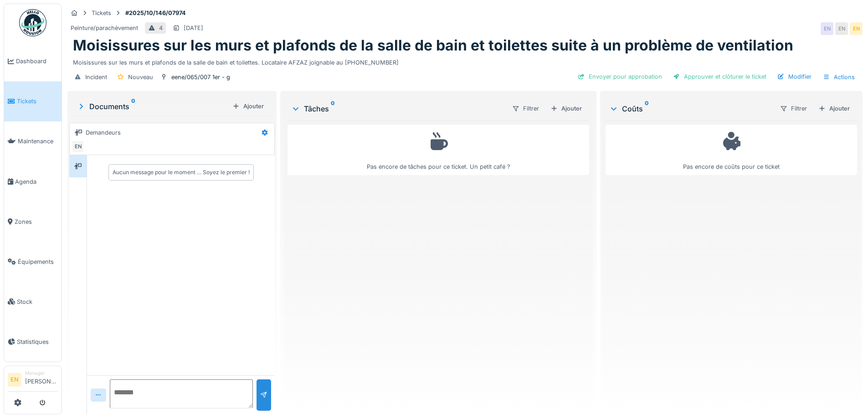  Describe the element at coordinates (181, 173) in the screenshot. I see `div: Aucun message pour le moment … Soyez le premier !` at that location.